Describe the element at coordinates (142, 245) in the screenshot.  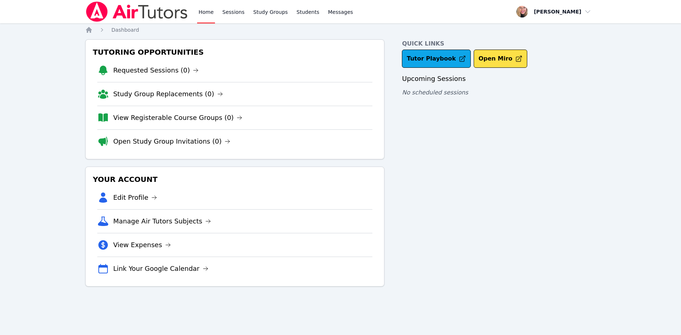
I see `a: View Expenses` at that location.